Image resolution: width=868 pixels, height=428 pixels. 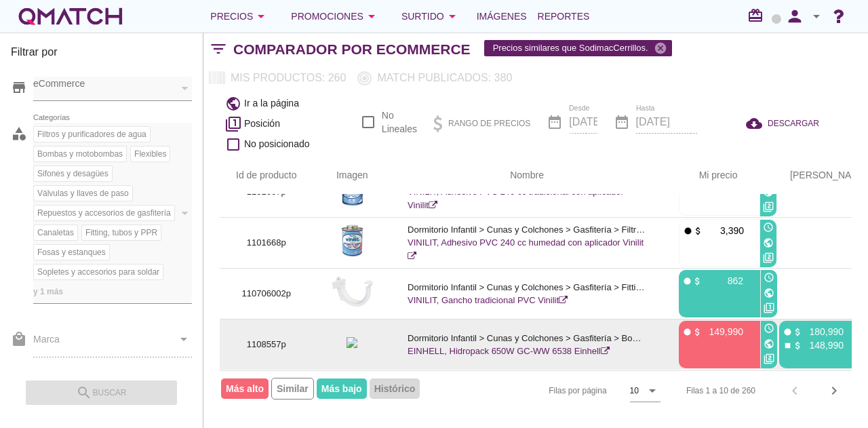 What do you see at coordinates (793, 123) in the screenshot?
I see `span: DESCARGAR` at bounding box center [793, 123].